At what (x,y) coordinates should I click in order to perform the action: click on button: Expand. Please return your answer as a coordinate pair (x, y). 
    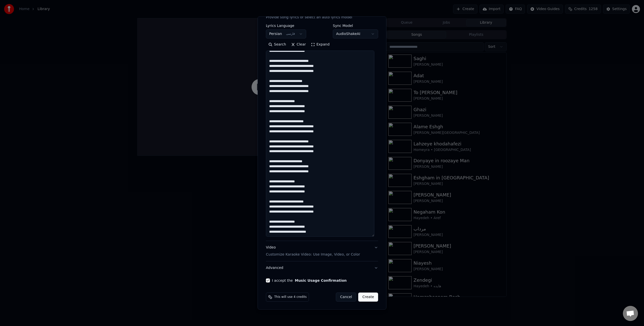
    Looking at the image, I should click on (320, 44).